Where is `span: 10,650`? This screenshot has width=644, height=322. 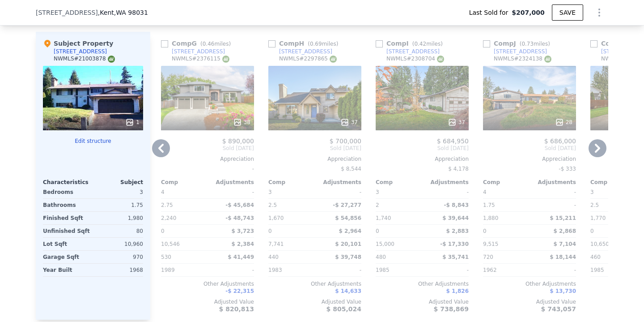
span: 10,650 is located at coordinates (600, 244).